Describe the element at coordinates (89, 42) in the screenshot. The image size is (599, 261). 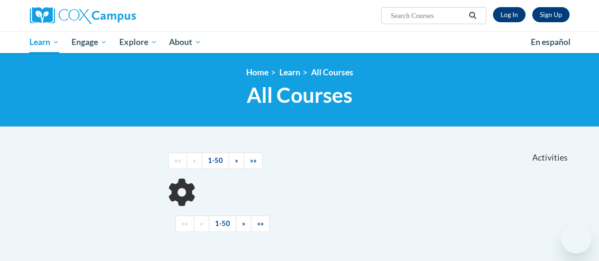
I see `a: Engage` at that location.